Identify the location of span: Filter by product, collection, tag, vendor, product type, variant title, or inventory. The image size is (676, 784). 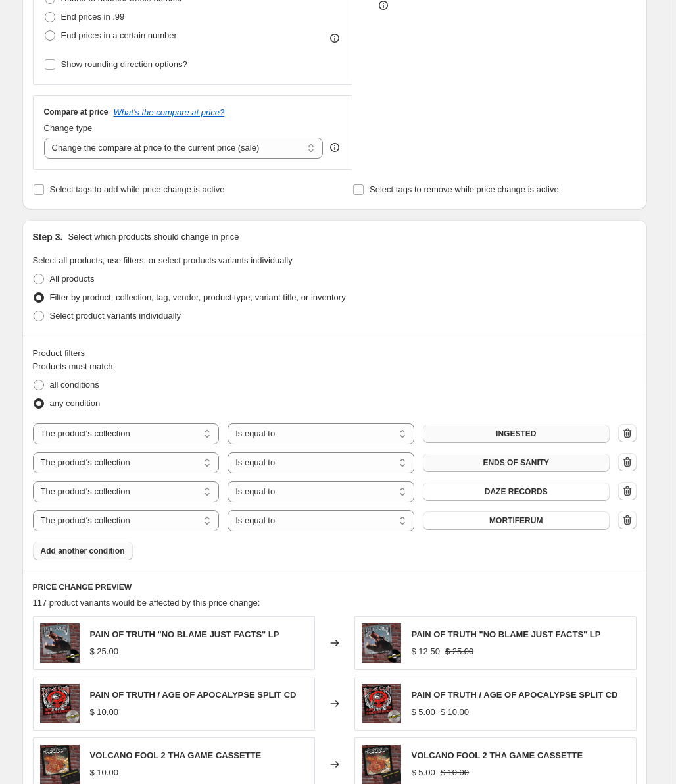
(198, 297).